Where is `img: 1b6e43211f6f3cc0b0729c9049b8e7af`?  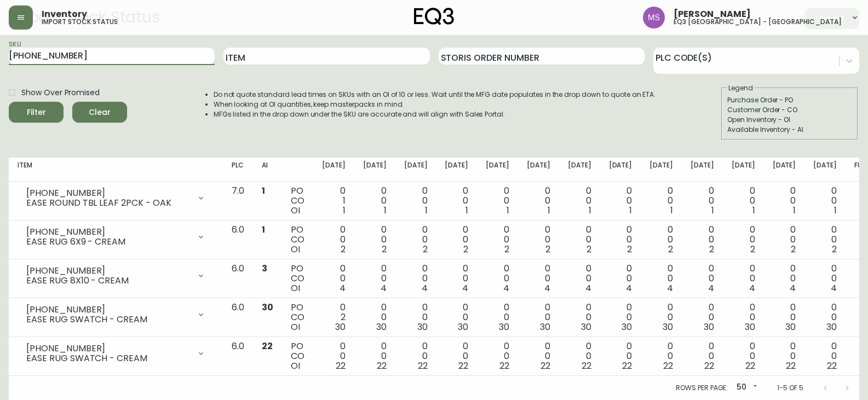
img: 1b6e43211f6f3cc0b0729c9049b8e7af is located at coordinates (654, 17).